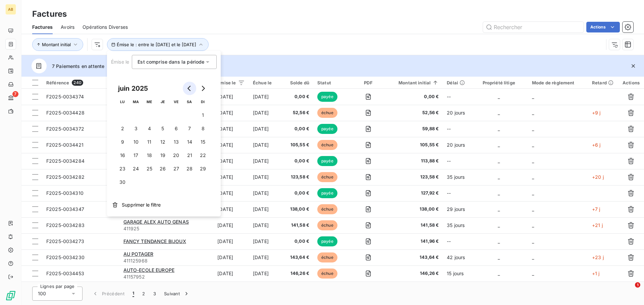  What do you see at coordinates (133, 294) in the screenshot?
I see `button: 1` at bounding box center [133, 294].